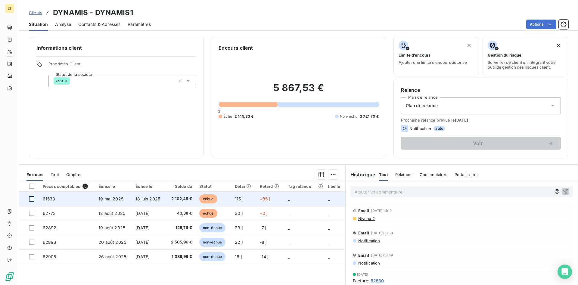 The width and height of the screenshot is (578, 285). Describe the element at coordinates (38, 24) in the screenshot. I see `span: Situation` at that location.